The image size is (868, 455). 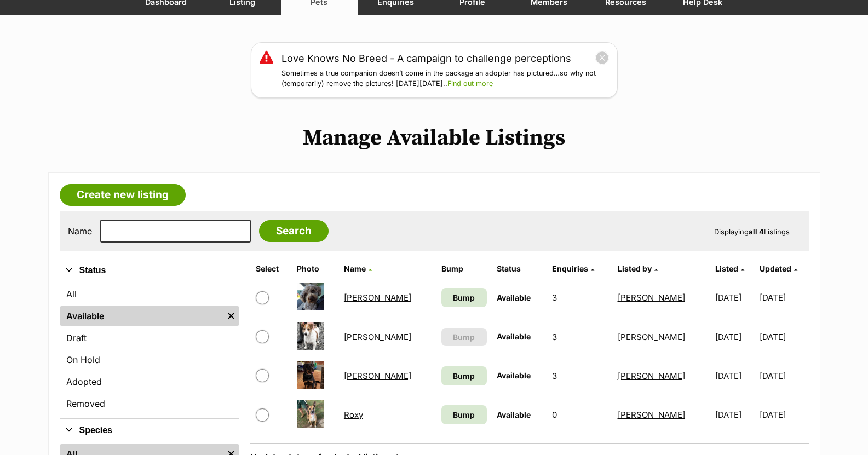 I want to click on a: Find out more, so click(x=470, y=83).